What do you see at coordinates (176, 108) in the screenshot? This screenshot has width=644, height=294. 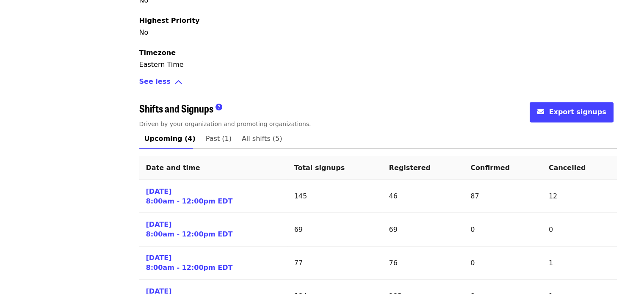 I see `span: Shifts and Signups` at bounding box center [176, 108].